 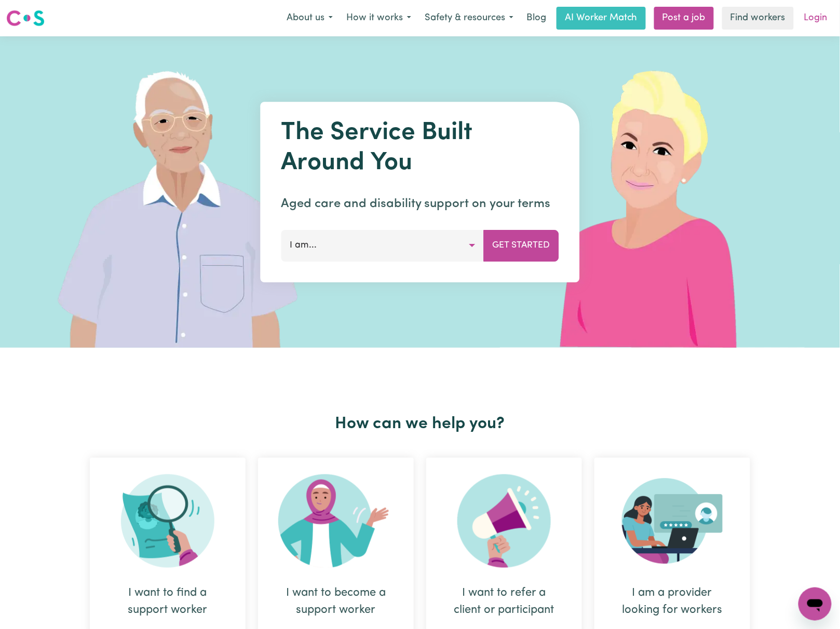 What do you see at coordinates (504, 521) in the screenshot?
I see `img: Refer` at bounding box center [504, 521].